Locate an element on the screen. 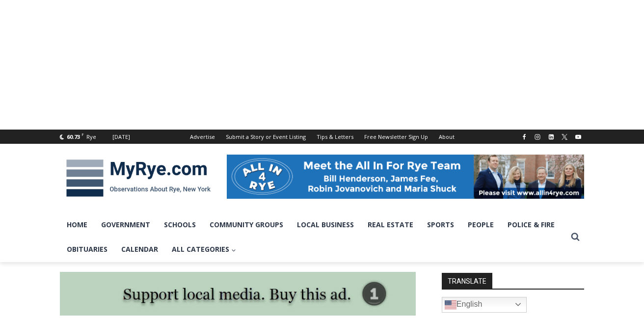 This screenshot has height=319, width=644. a: All Categories is located at coordinates (203, 249).